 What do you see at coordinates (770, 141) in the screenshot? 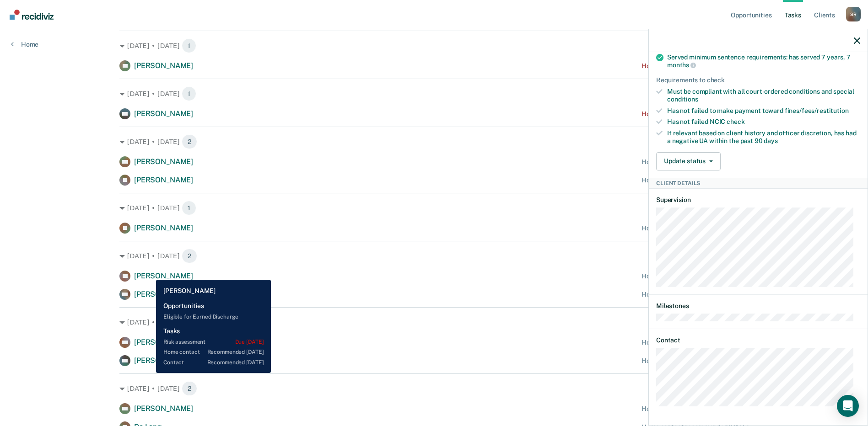
I see `span: days` at bounding box center [770, 141].